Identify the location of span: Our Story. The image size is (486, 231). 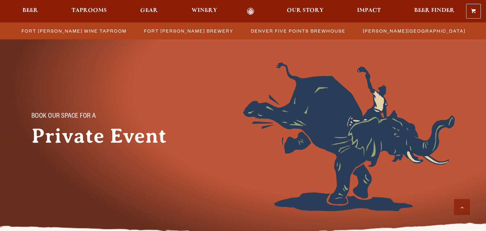
(305, 11).